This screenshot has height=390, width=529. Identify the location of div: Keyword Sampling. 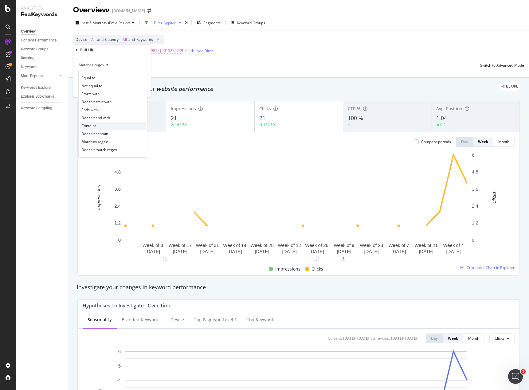
(37, 108).